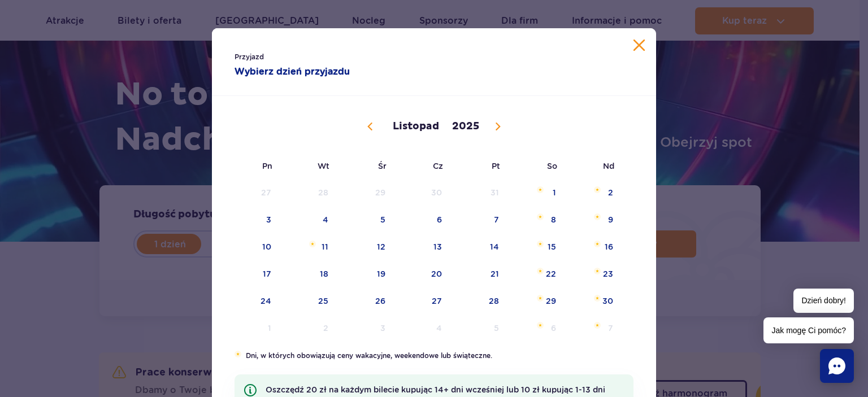  What do you see at coordinates (323, 57) in the screenshot?
I see `span: Przyjazd` at bounding box center [323, 57].